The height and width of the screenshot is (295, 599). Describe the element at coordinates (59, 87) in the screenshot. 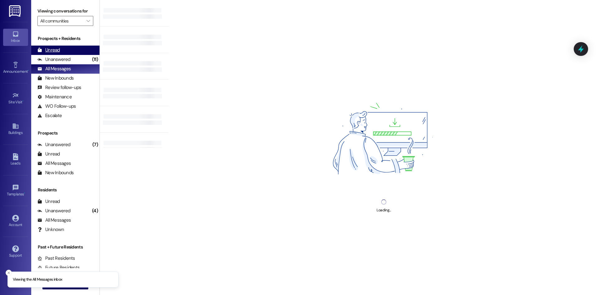

I see `div: Review follow-ups` at that location.